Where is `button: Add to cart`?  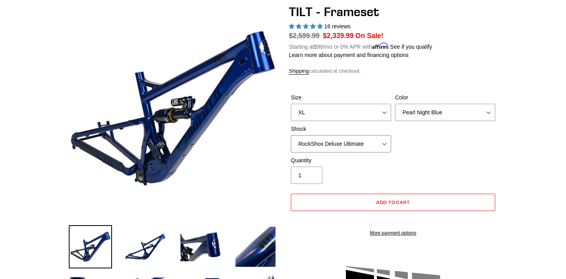
button: Add to cart is located at coordinates (393, 202).